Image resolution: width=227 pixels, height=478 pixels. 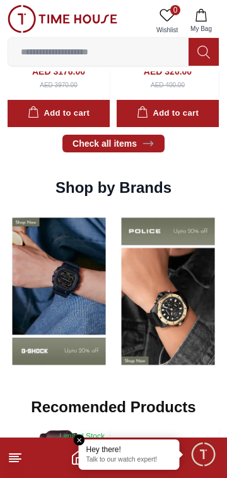 I want to click on div: Limited Stock, so click(x=82, y=436).